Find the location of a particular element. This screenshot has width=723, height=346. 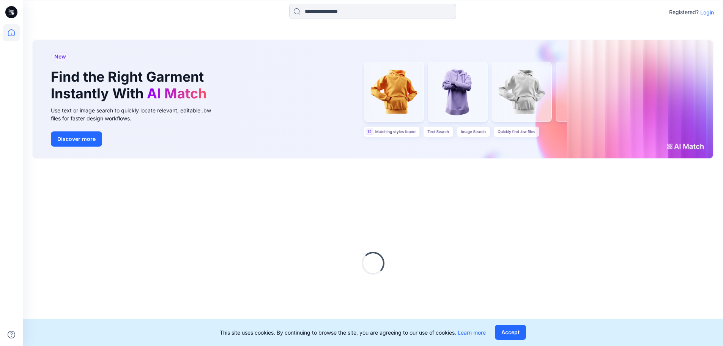

button: Discover more is located at coordinates (76, 139).